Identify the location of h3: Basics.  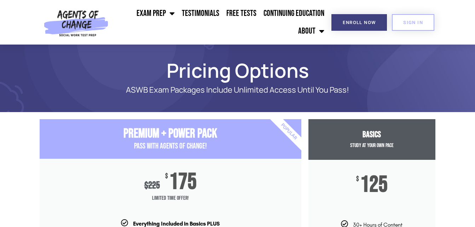
(372, 135).